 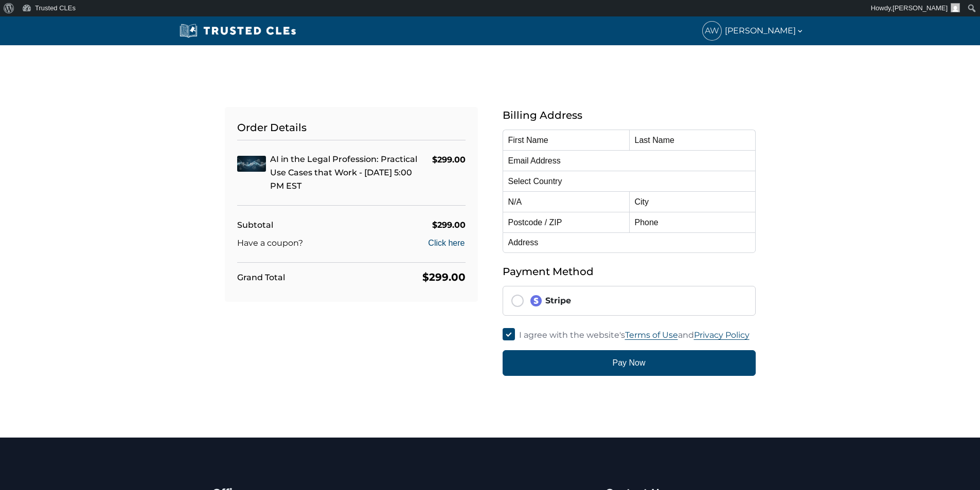 What do you see at coordinates (629, 363) in the screenshot?
I see `button: Pay Now` at bounding box center [629, 363].